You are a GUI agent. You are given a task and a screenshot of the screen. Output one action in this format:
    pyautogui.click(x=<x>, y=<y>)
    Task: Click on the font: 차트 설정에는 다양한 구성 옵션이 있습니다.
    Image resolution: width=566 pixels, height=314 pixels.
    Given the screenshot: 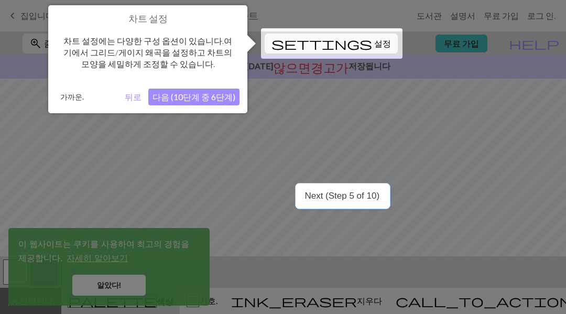 What is the action you would take?
    pyautogui.click(x=144, y=40)
    